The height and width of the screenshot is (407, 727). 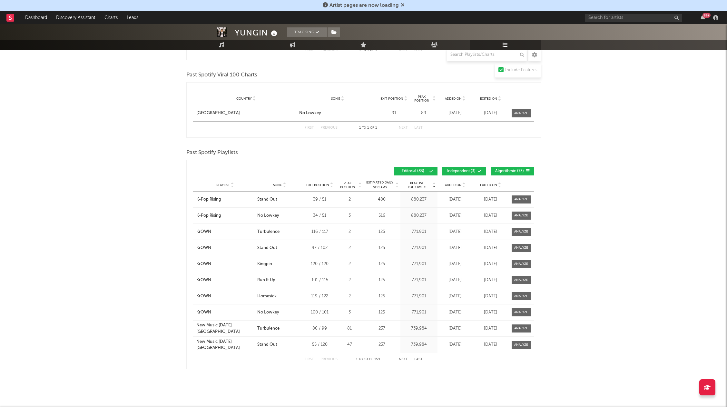 What do you see at coordinates (36, 18) in the screenshot?
I see `a: Dashboard` at bounding box center [36, 18].